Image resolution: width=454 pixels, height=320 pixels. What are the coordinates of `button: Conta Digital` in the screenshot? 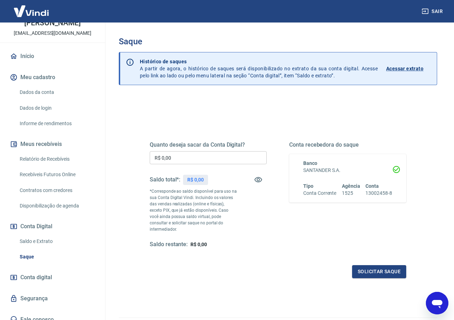 It's located at (52, 226).